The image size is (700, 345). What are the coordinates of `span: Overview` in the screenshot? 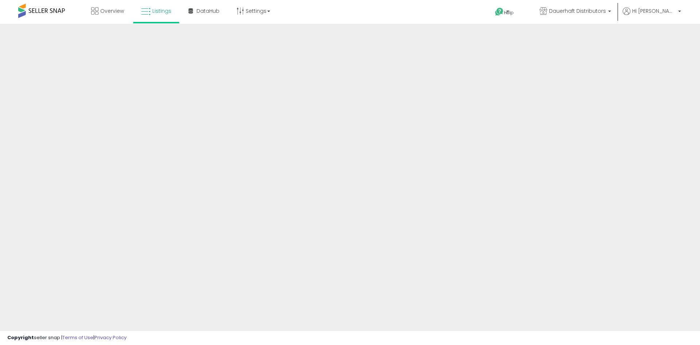 It's located at (112, 11).